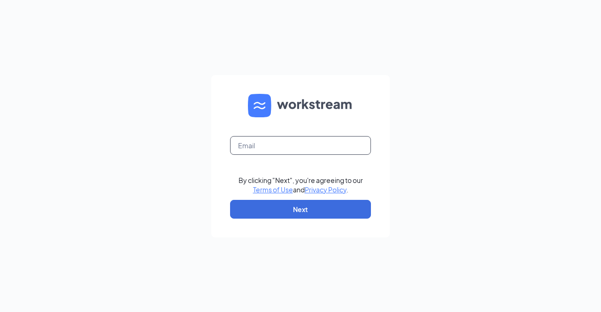  What do you see at coordinates (301, 106) in the screenshot?
I see `img: WS logo and Workstream text` at bounding box center [301, 106].